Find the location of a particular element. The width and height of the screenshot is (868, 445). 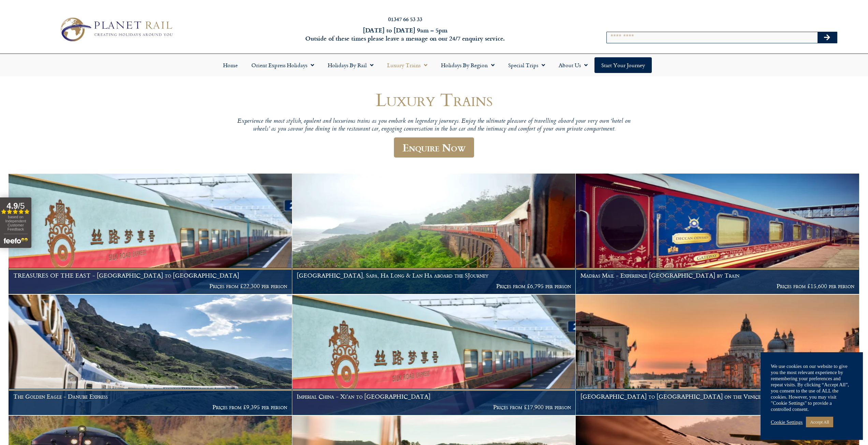

a: 01347 66 53 33 is located at coordinates (405, 19).